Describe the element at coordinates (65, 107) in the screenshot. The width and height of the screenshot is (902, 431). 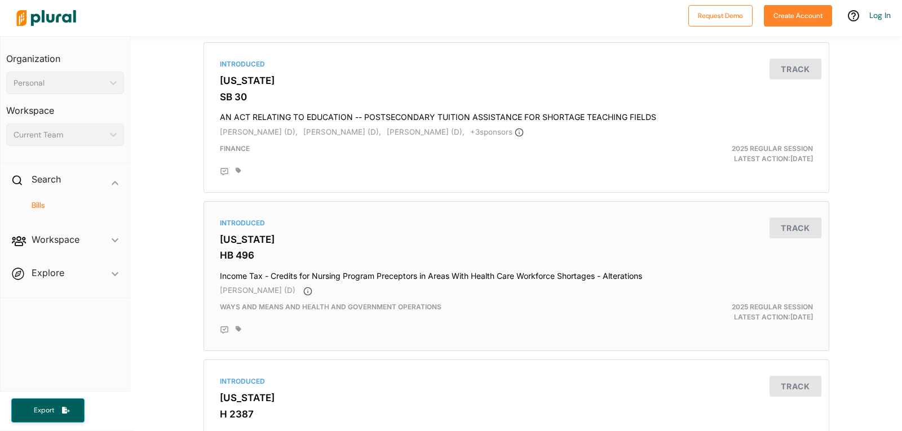
I see `h3: Workspace` at that location.